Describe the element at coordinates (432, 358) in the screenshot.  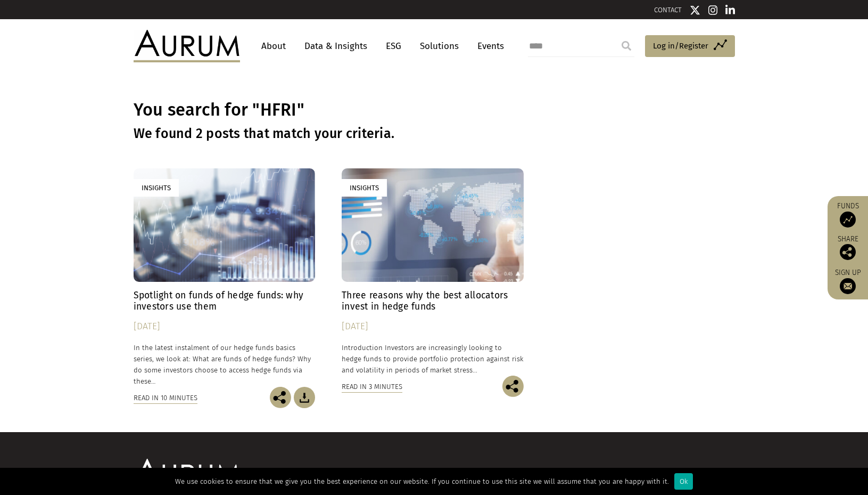
I see `p: Introduction Investors are increasingly looking to hedge funds to provide portfolio protection ag...` at that location.